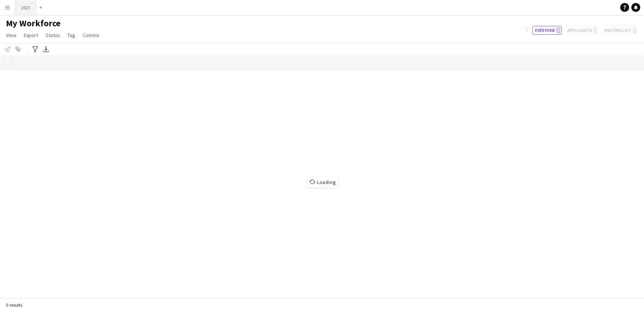  What do you see at coordinates (91, 35) in the screenshot?
I see `a: Comms` at bounding box center [91, 35].